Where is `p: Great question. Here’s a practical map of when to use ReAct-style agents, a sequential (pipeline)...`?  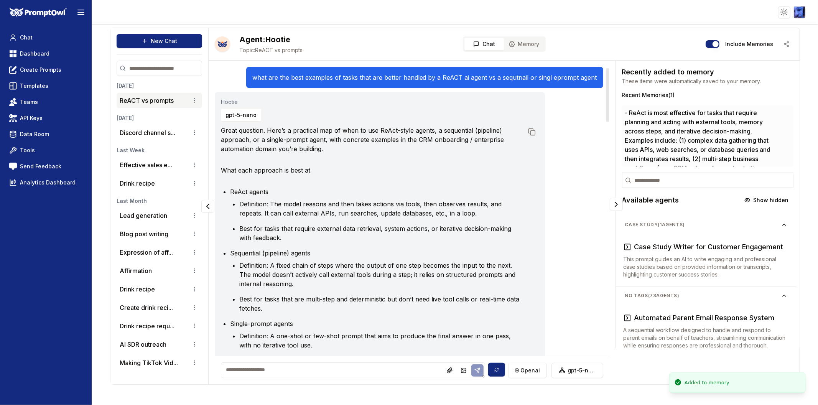 p: Great question. Here’s a practical map of when to use ReAct-style agents, a sequential (pipeline)... is located at coordinates (372, 140).